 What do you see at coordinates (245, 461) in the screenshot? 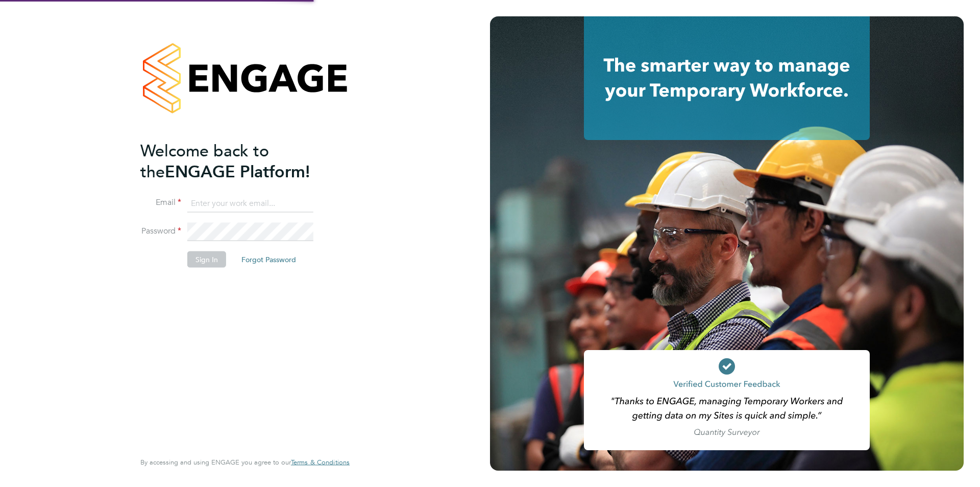
I see `span: By accessing and using ENGAGE you agree to our` at bounding box center [245, 461].